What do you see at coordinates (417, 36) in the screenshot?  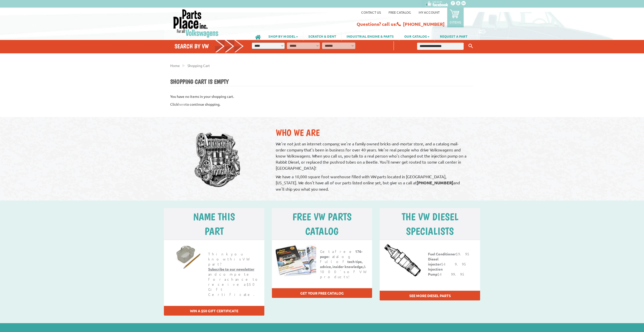 I see `a: OUR CATALOG` at bounding box center [417, 36].